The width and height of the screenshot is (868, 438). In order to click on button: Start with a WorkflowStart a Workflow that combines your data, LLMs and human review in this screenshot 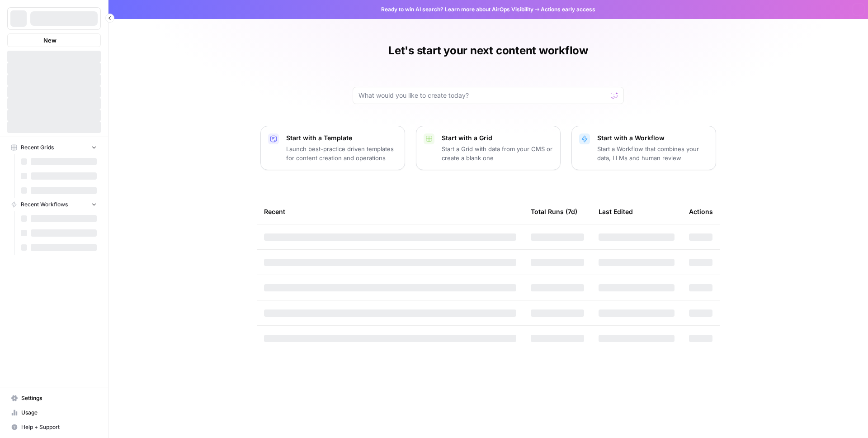, I will do `click(644, 148)`.